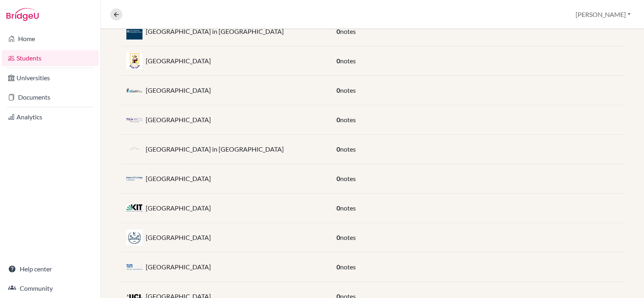 Image resolution: width=644 pixels, height=298 pixels. What do you see at coordinates (135, 61) in the screenshot?
I see `img: eg_cu_wc8gywc4.png` at bounding box center [135, 61].